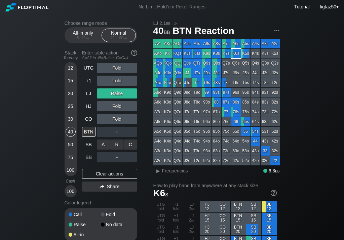  Describe the element at coordinates (265, 92) in the screenshot. I see `div: 93s` at that location.